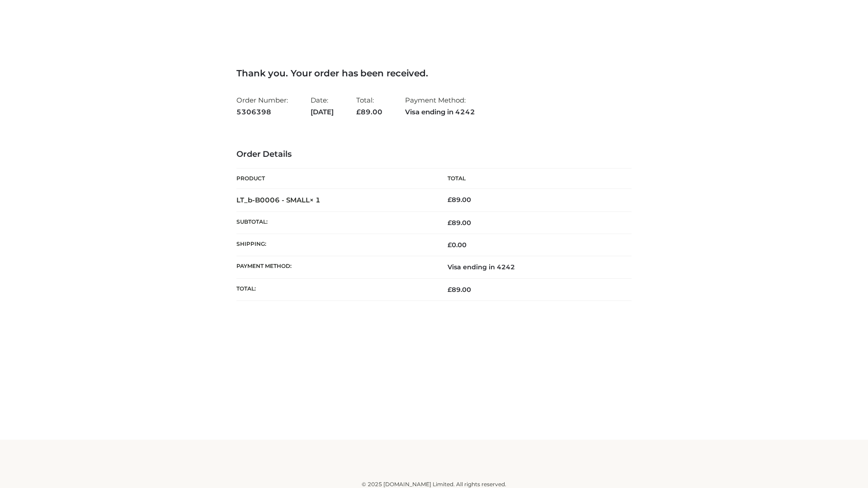  I want to click on th: Subtotal:, so click(335, 222).